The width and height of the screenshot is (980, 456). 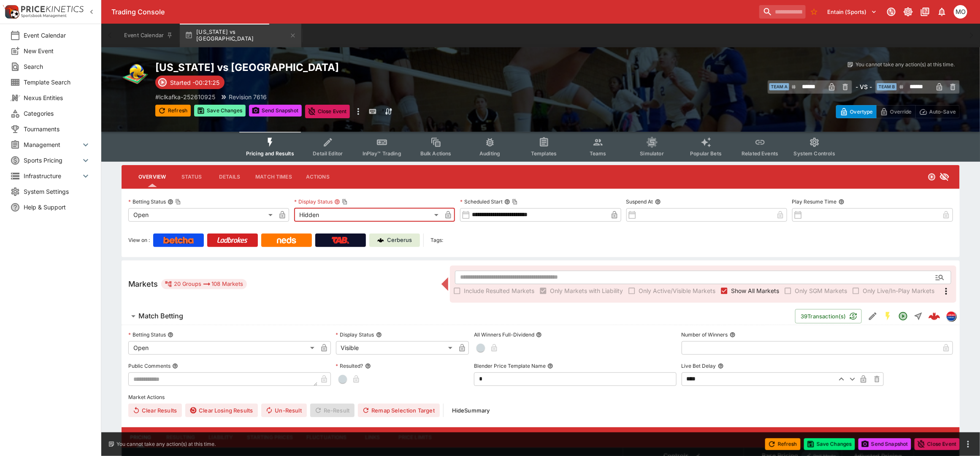 I want to click on img: Ladbrokes, so click(x=232, y=241).